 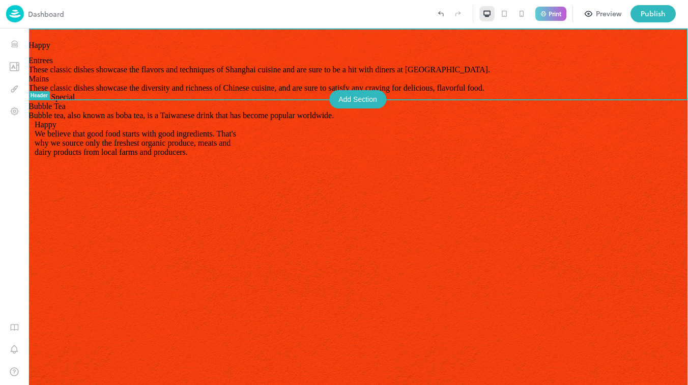 What do you see at coordinates (440, 14) in the screenshot?
I see `label: Undo (Ctrl + Z)` at bounding box center [440, 14].